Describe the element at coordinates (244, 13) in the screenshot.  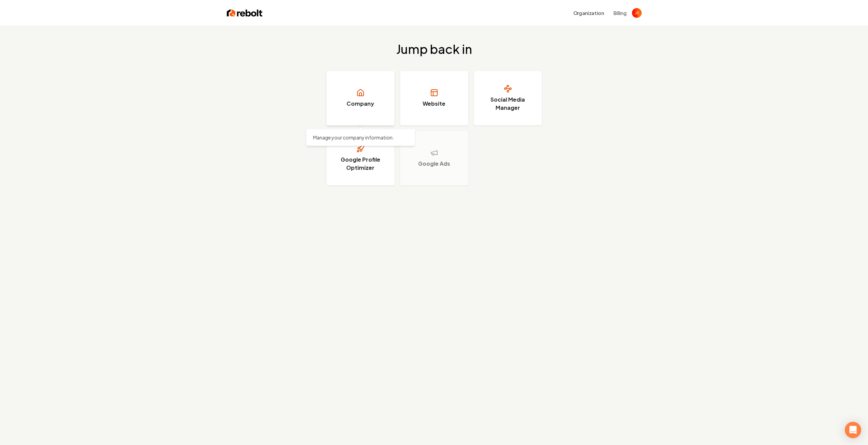
I see `img: Rebolt Logo` at that location.